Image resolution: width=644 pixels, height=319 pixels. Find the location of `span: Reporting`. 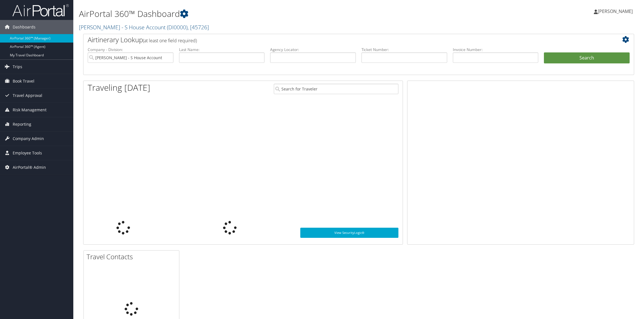

span: Reporting is located at coordinates (22, 125).